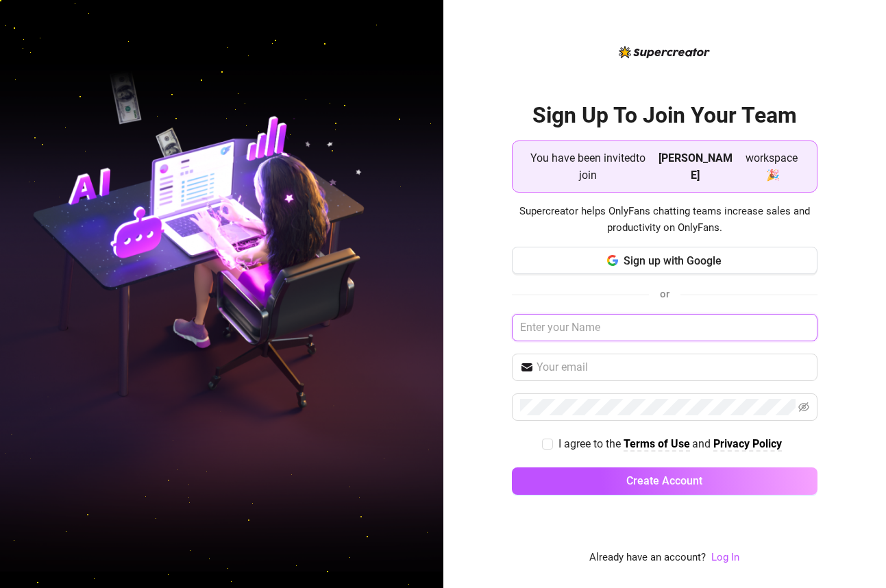 The image size is (886, 588). What do you see at coordinates (724, 558) in the screenshot?
I see `a: Log In` at bounding box center [724, 558].